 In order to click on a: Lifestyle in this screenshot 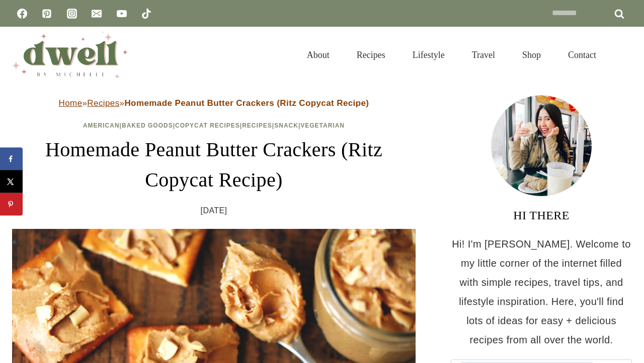, I will do `click(429, 55)`.